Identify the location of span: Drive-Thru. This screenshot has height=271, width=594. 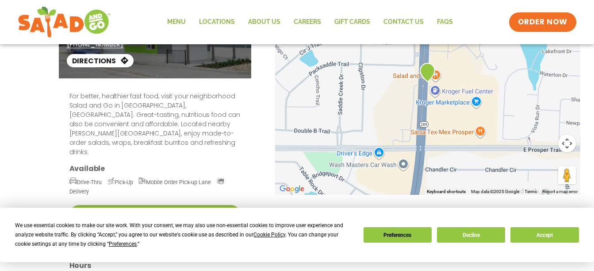
(85, 182).